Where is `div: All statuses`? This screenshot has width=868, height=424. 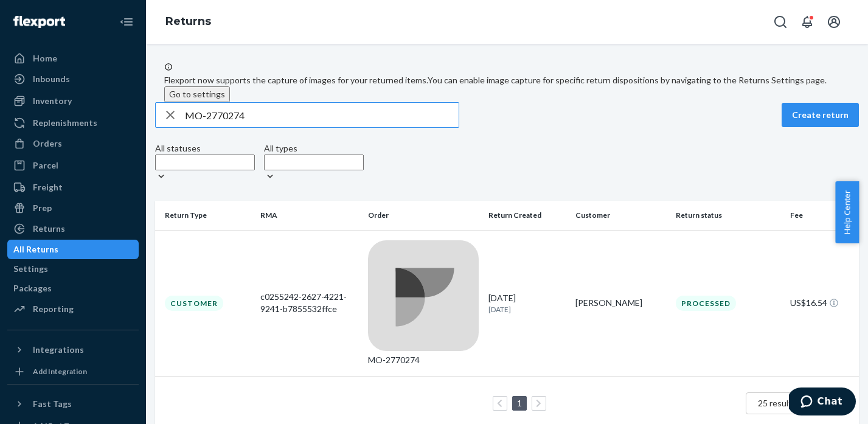
div: All statuses is located at coordinates (205, 148).